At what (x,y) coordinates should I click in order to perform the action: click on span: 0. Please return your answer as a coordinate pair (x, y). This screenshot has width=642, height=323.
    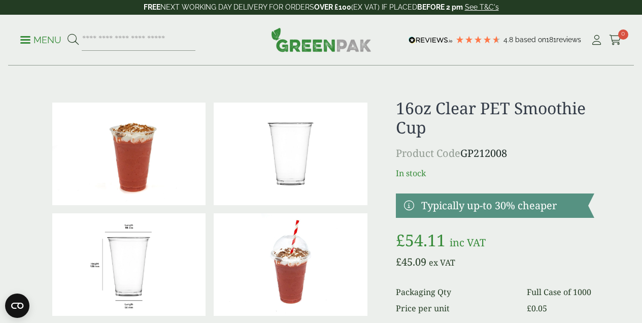
    Looking at the image, I should click on (623, 35).